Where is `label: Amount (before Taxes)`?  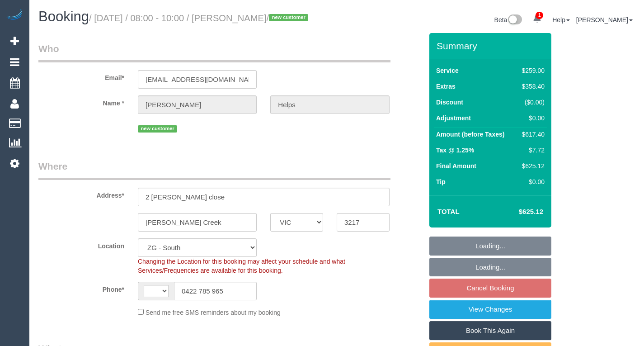 label: Amount (before Taxes) is located at coordinates (470, 134).